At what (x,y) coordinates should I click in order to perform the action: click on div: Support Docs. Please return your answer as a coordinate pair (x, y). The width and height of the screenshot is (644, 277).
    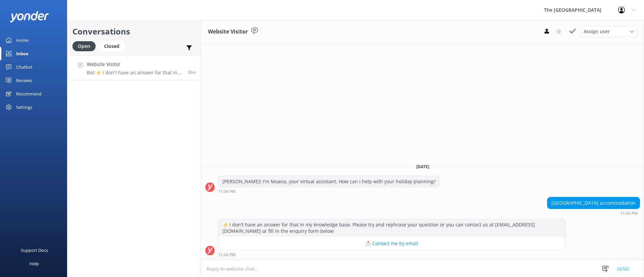
    Looking at the image, I should click on (34, 250).